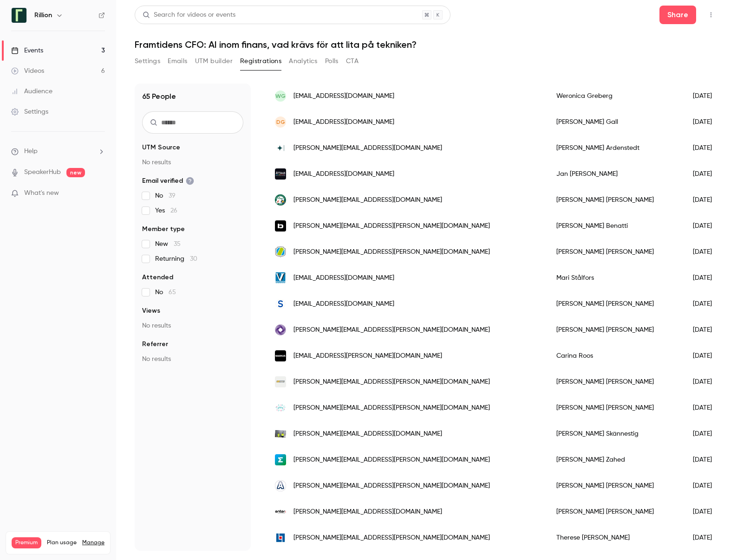 Image resolution: width=737 pixels, height=560 pixels. I want to click on div: Search for videos or events, so click(189, 15).